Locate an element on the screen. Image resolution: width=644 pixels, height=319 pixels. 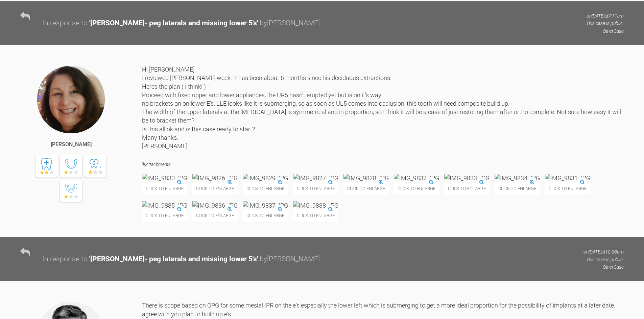
img: IMG_9827.JPG is located at coordinates (315, 178).